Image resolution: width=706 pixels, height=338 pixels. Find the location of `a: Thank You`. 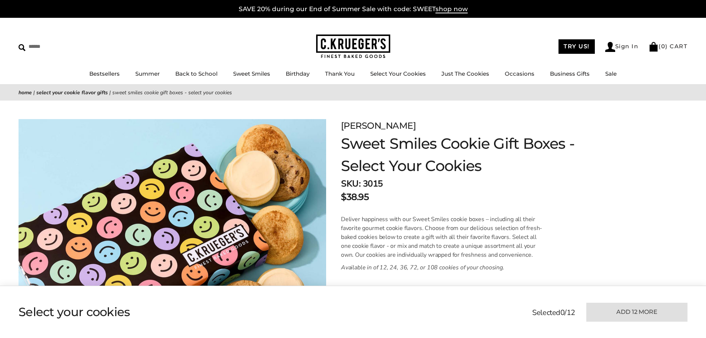

a: Thank You is located at coordinates (340, 73).